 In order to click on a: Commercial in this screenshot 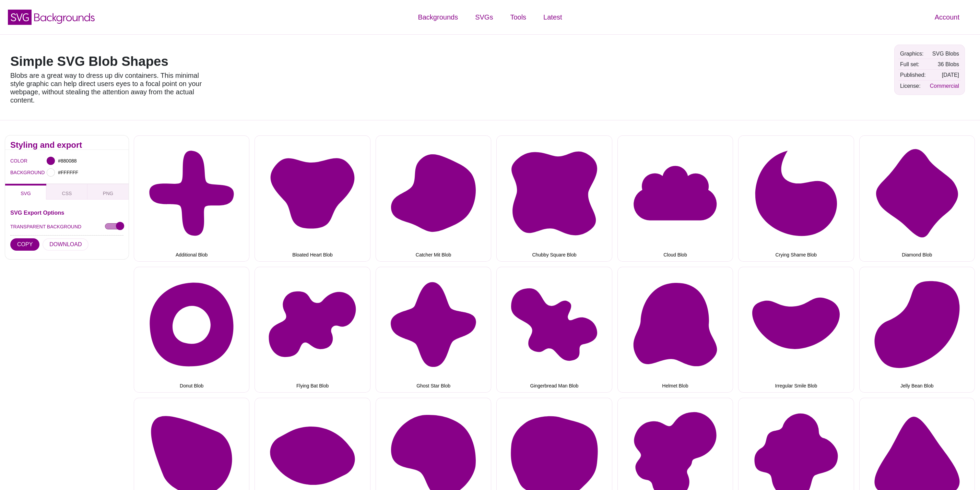, I will do `click(944, 86)`.